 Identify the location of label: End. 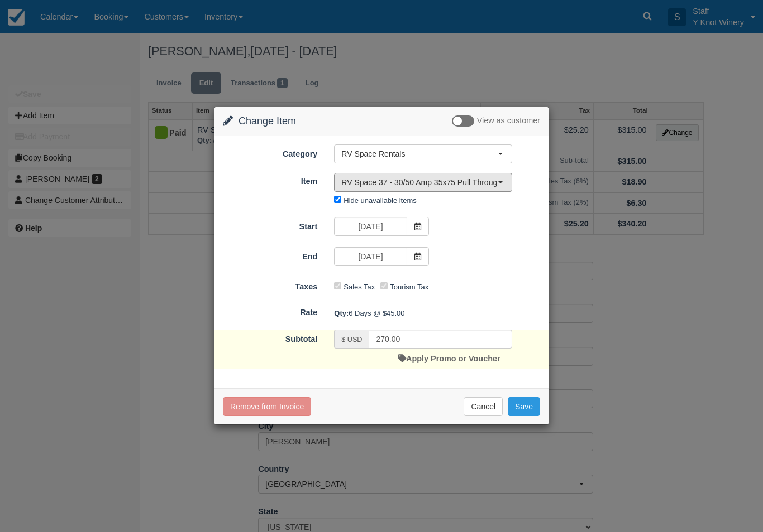
(270, 254).